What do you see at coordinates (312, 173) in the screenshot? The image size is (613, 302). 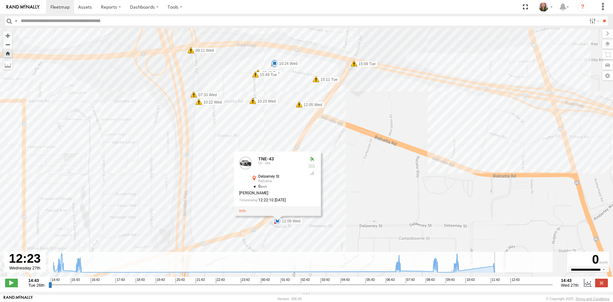 I see `div: GSM Signal = 4` at bounding box center [312, 173].